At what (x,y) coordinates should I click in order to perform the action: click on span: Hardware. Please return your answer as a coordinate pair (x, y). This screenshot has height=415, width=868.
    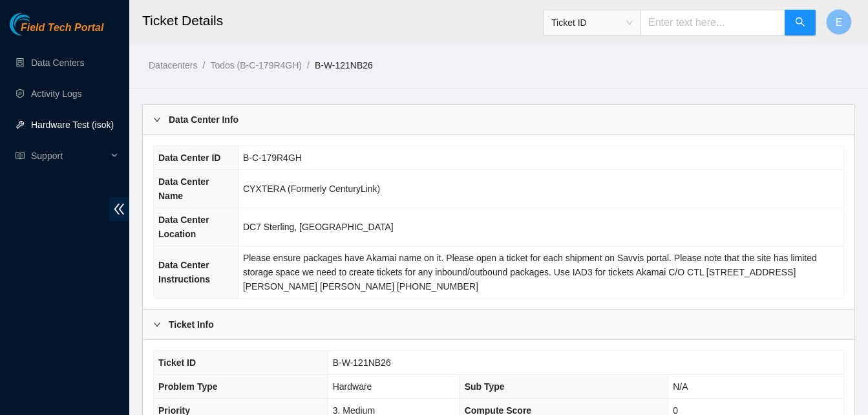
    Looking at the image, I should click on (352, 386).